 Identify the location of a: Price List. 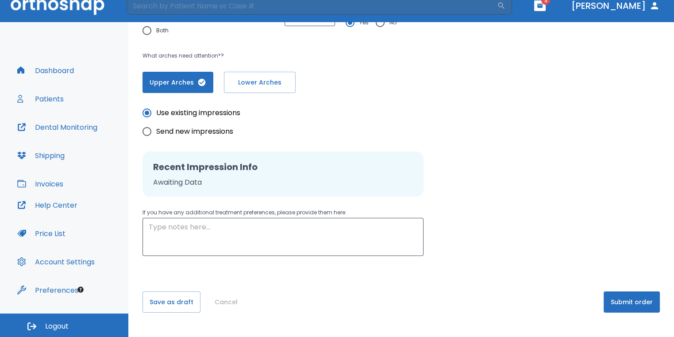
(41, 233).